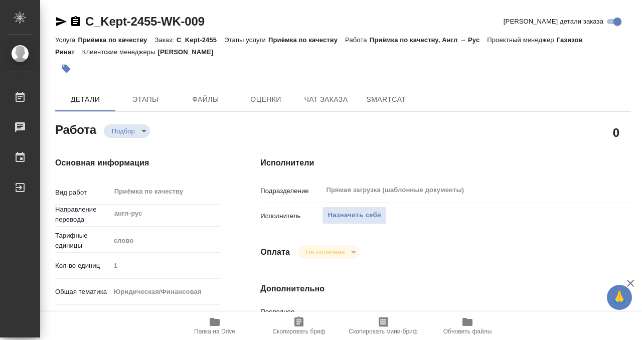  I want to click on button: Скопировать бриф, so click(299, 326).